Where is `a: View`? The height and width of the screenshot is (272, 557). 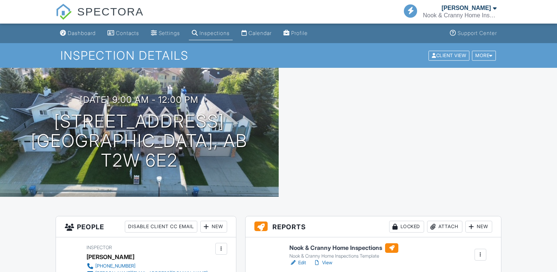
a: View is located at coordinates (323, 262).